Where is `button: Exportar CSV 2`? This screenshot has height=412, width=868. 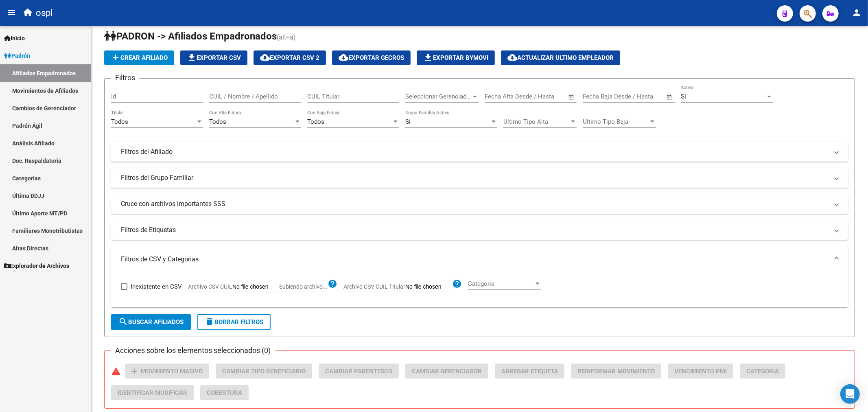 button: Exportar CSV 2 is located at coordinates (290, 58).